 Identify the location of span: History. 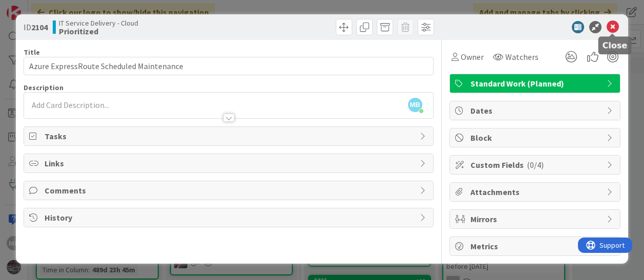
(229, 218).